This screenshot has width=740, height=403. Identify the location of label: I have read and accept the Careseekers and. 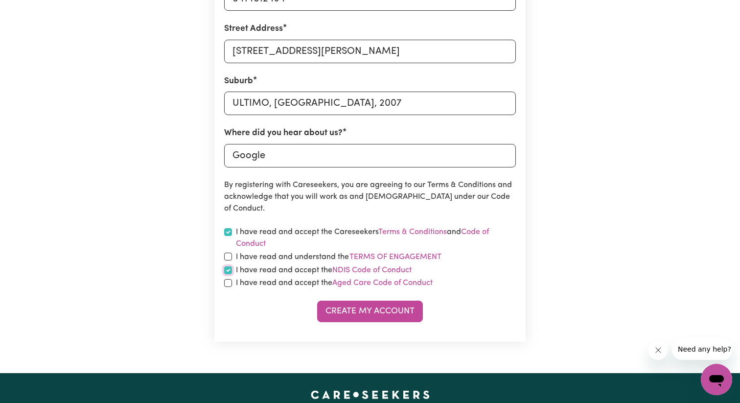
(376, 238).